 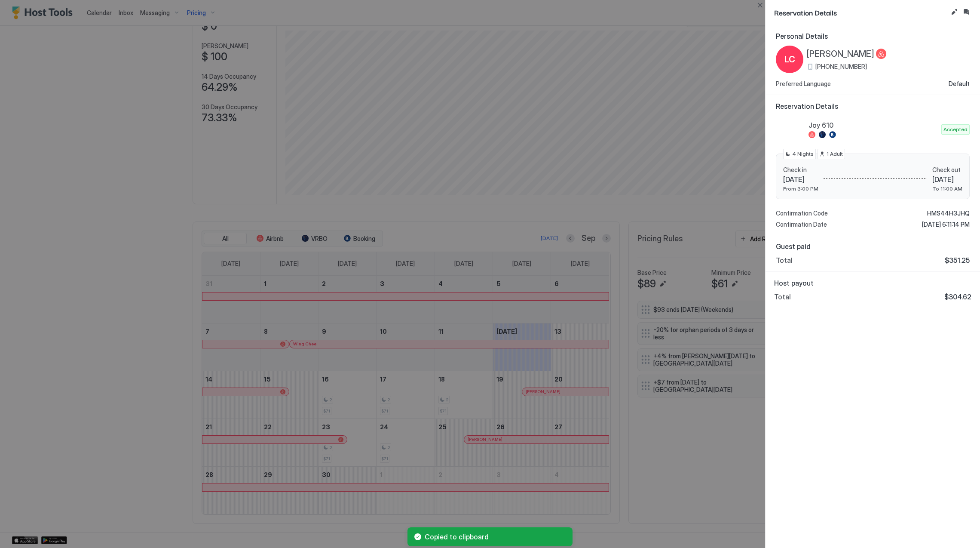 I want to click on span: To 11:00 AM, so click(x=948, y=189).